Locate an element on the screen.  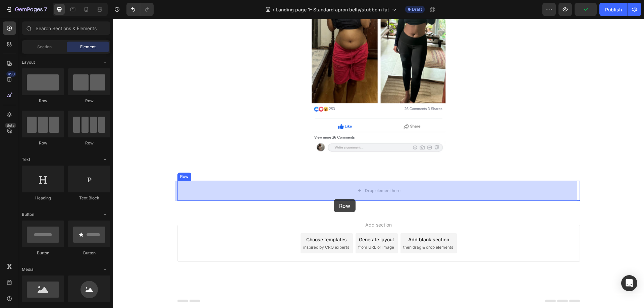
div: Beta is located at coordinates (10, 125).